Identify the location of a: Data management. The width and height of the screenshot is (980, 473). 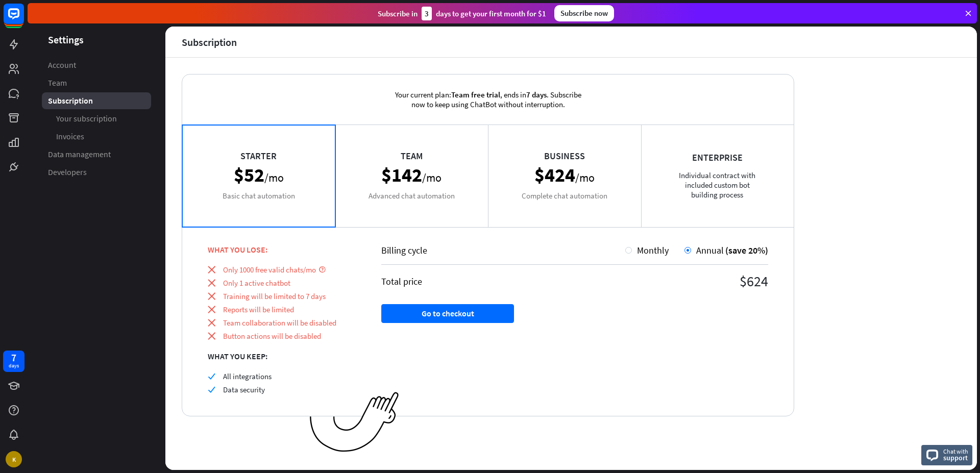
(96, 154).